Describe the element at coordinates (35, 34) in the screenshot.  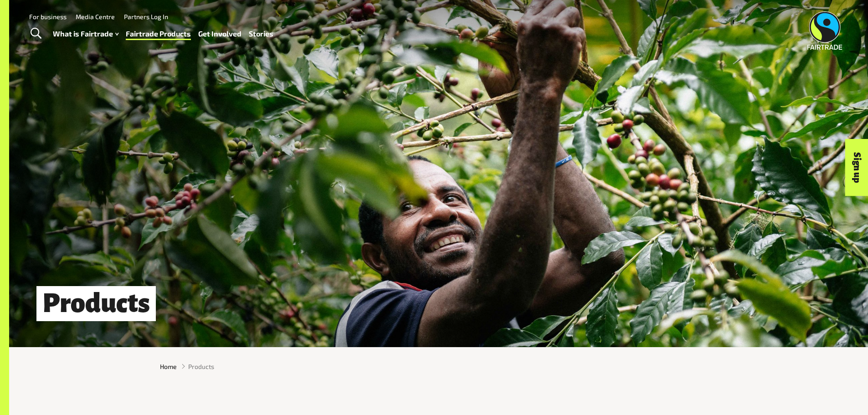
I see `a: Toggle Search` at that location.